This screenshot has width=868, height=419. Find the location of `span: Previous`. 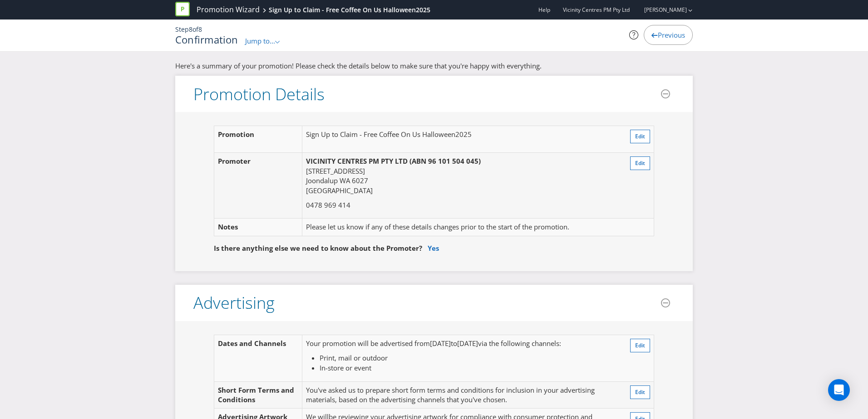

span: Previous is located at coordinates (672, 35).